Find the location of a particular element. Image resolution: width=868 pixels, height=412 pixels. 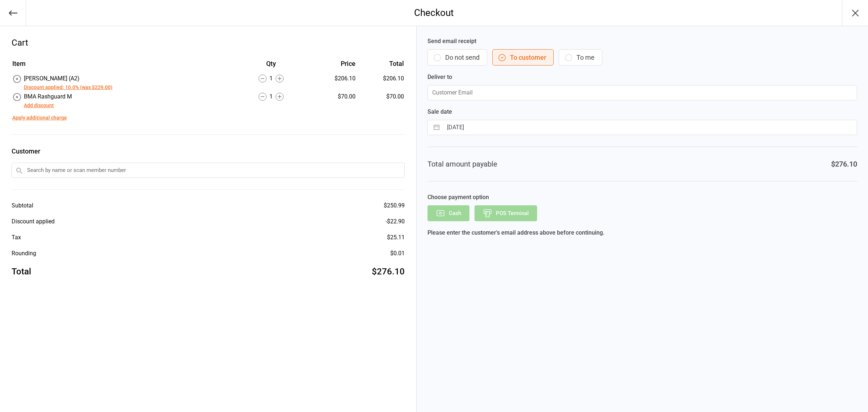

div: Cart is located at coordinates (208, 43).